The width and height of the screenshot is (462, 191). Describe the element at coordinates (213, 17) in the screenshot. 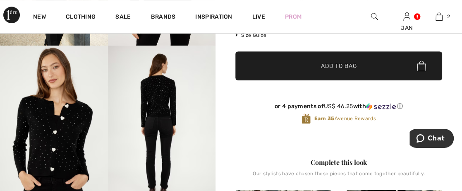

I see `span: Inspiration` at that location.